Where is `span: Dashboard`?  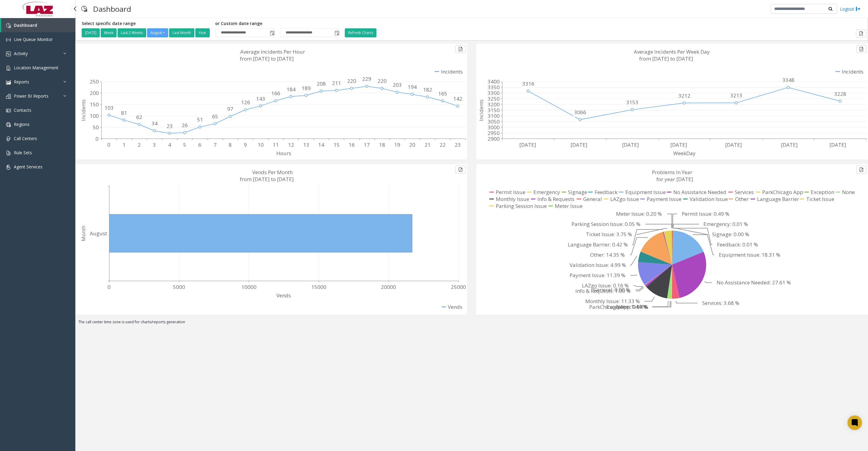
span: Dashboard is located at coordinates (26, 25).